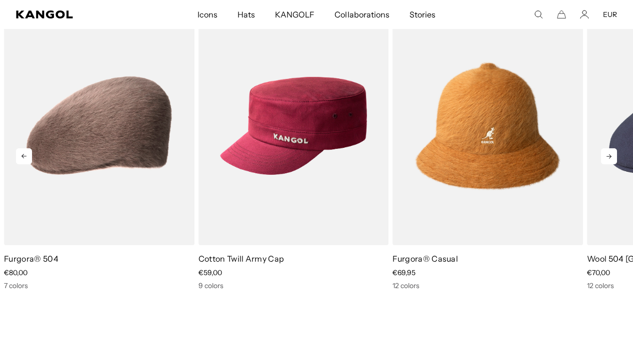  Describe the element at coordinates (242, 259) in the screenshot. I see `a: Cotton Twill Army Cap` at that location.